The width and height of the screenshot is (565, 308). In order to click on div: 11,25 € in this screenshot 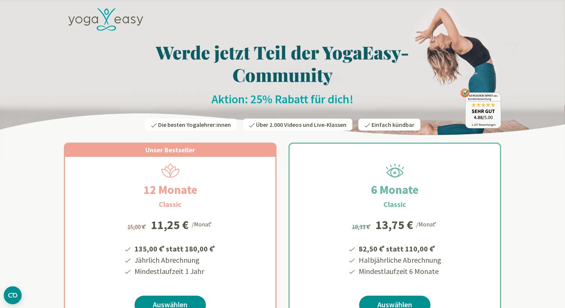, I will do `click(170, 225)`.